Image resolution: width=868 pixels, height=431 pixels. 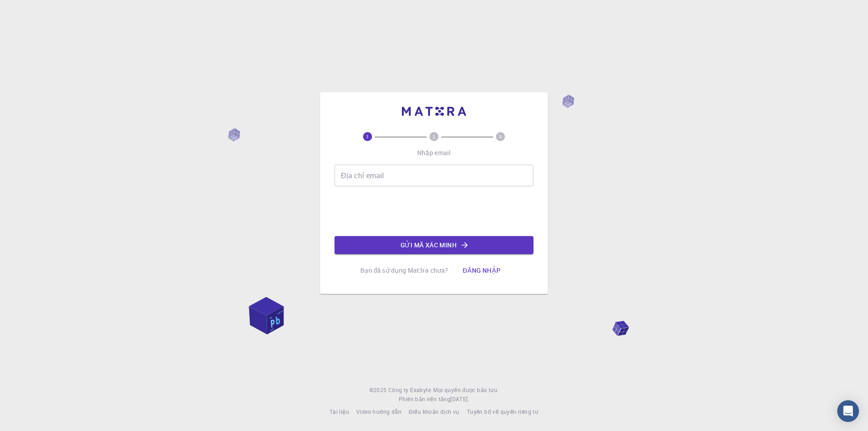 I want to click on a: Đăng nhập, so click(x=481, y=270).